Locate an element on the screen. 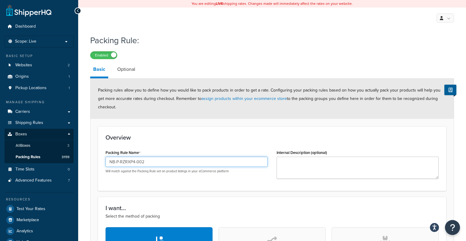 This screenshot has width=466, height=241. a: Test Your Rates is located at coordinates (39, 209).